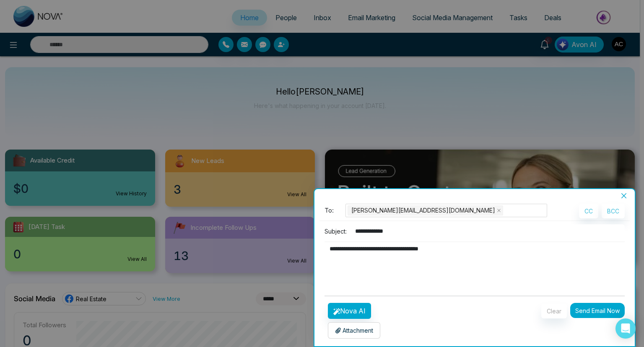 The width and height of the screenshot is (644, 347). I want to click on span: adish@mmnovatech.com, so click(425, 210).